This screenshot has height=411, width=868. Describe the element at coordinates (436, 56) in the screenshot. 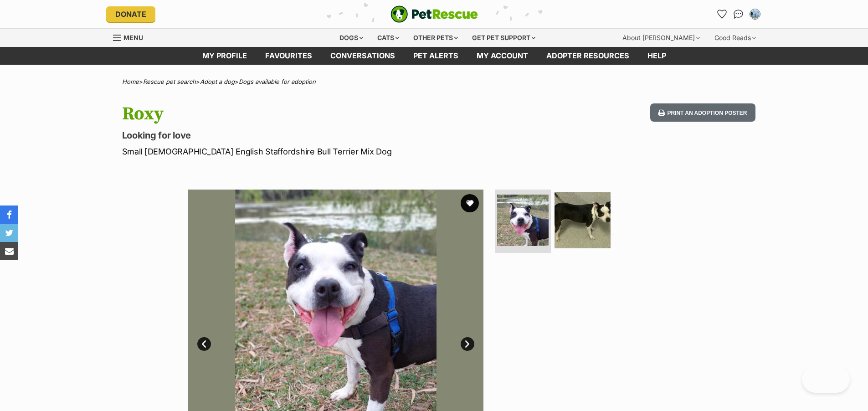

I see `a: Pet alerts` at that location.